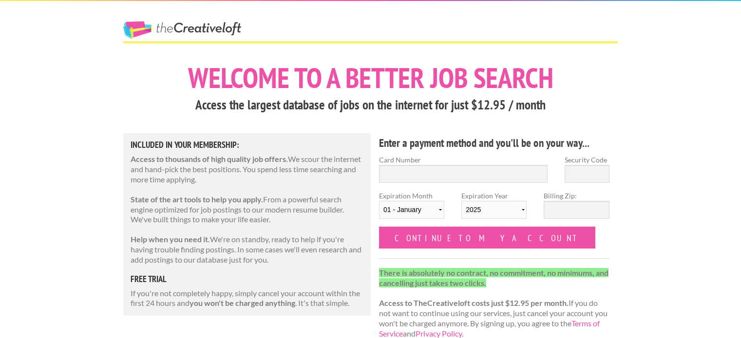  I want to click on h4: Enter a payment method and you'll be on your way..., so click(494, 143).